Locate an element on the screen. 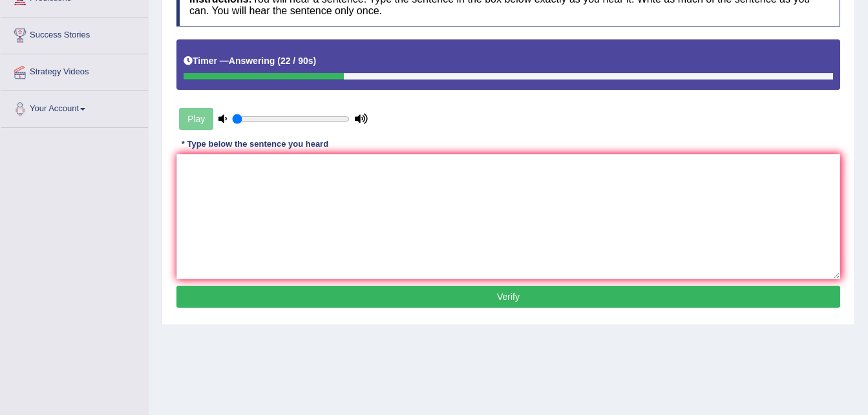 Image resolution: width=868 pixels, height=415 pixels. a: Strategy Videos is located at coordinates (75, 70).